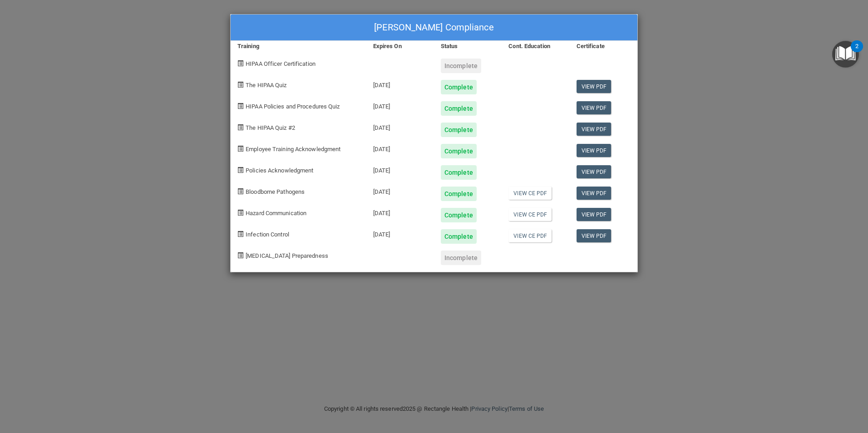 The image size is (868, 433). Describe the element at coordinates (266, 85) in the screenshot. I see `span: The HIPAA Quiz` at that location.